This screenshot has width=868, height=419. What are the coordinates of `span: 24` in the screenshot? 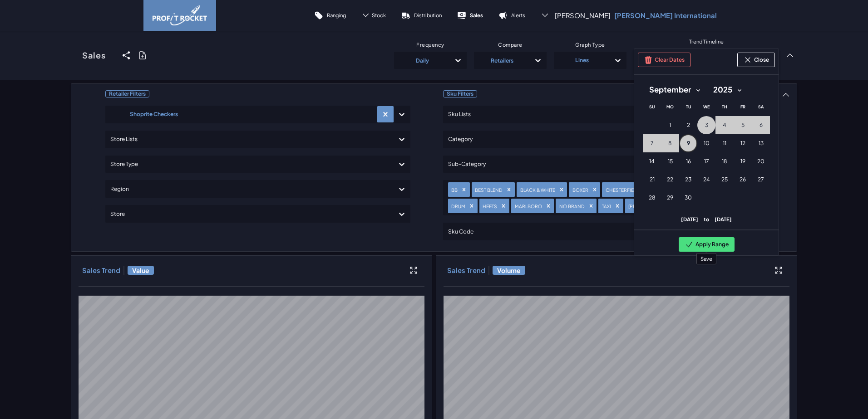 It's located at (706, 180).